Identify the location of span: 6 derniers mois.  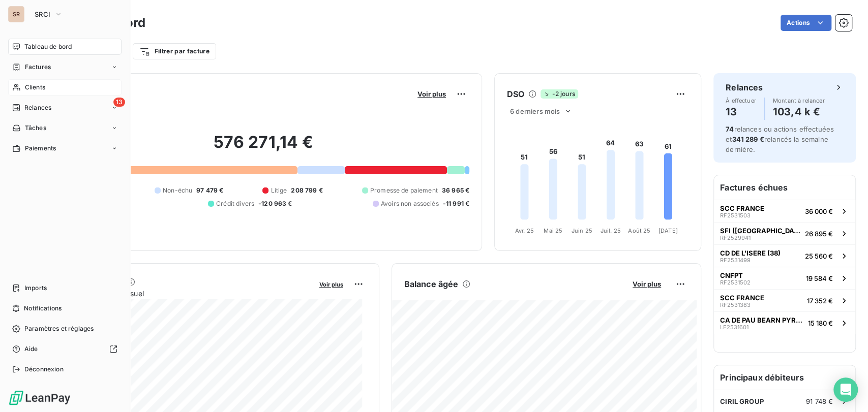
(535, 111).